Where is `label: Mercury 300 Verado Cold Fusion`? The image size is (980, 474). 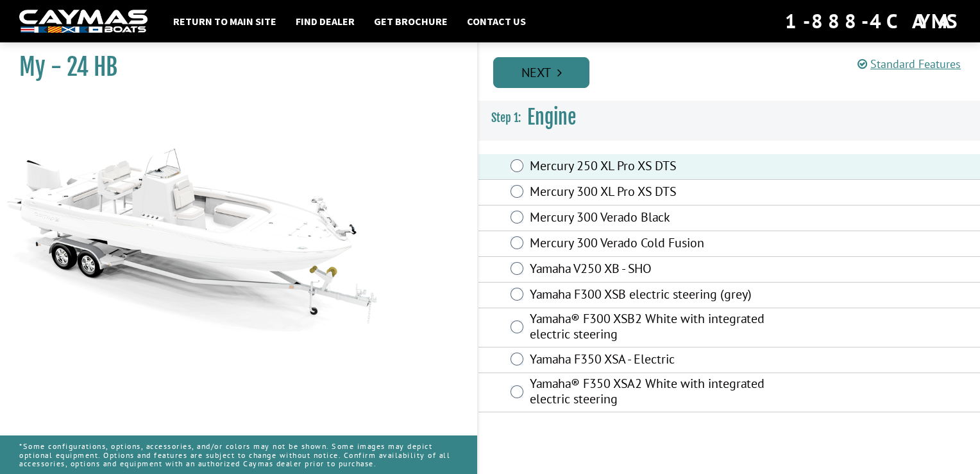 label: Mercury 300 Verado Cold Fusion is located at coordinates (665, 244).